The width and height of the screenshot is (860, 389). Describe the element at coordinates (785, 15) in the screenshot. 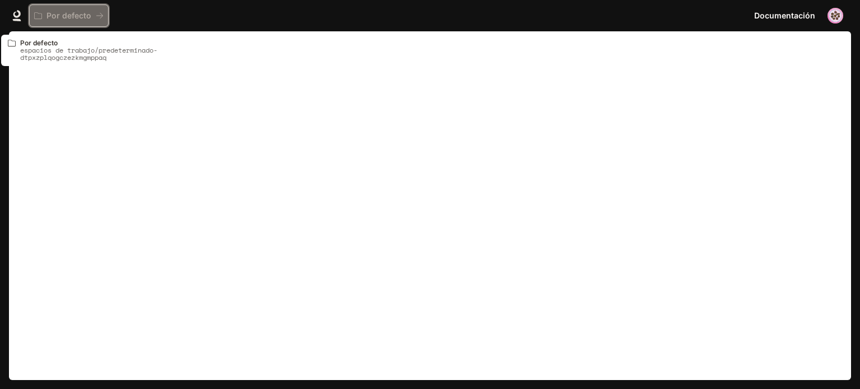

I see `font: Documentación` at that location.